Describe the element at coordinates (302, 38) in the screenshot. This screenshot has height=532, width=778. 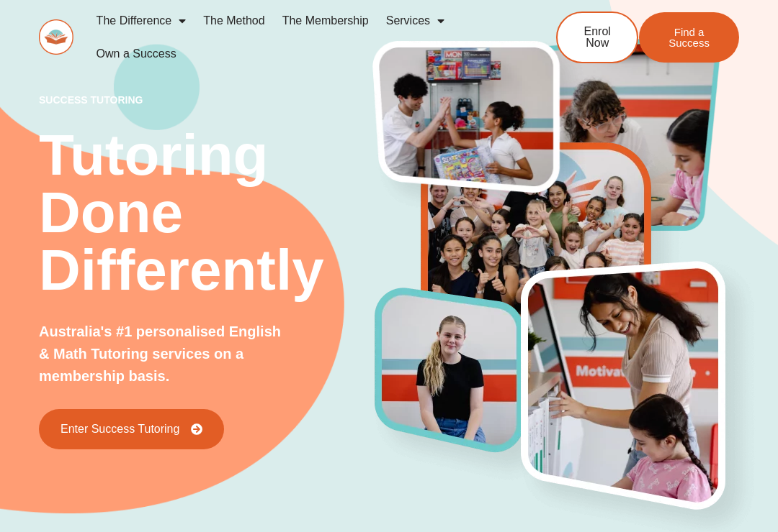
I see `nav: Menu` at that location.